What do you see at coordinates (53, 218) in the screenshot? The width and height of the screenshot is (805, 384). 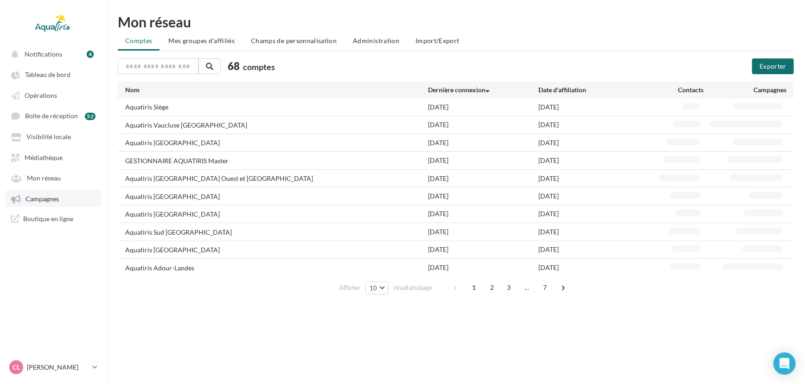 I see `a: Boutique en ligne` at bounding box center [53, 218].